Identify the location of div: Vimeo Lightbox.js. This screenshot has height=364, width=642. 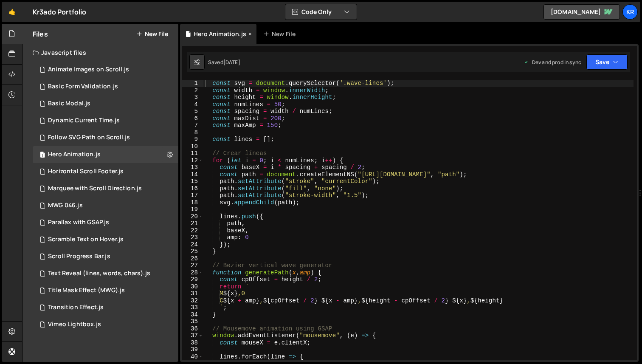
(74, 324).